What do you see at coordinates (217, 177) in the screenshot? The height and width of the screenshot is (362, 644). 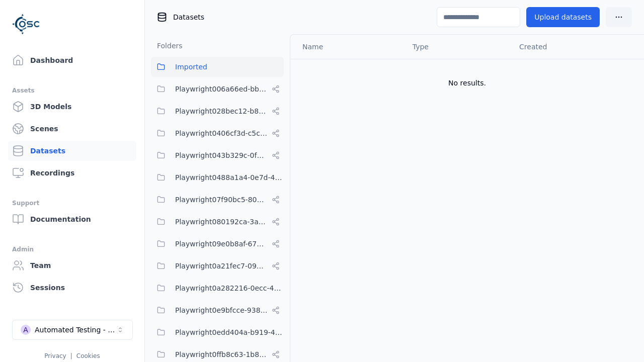 I see `button: Playwright0488a1a4-0e7d-4299-bdea-dd156cc484d6` at bounding box center [217, 177].